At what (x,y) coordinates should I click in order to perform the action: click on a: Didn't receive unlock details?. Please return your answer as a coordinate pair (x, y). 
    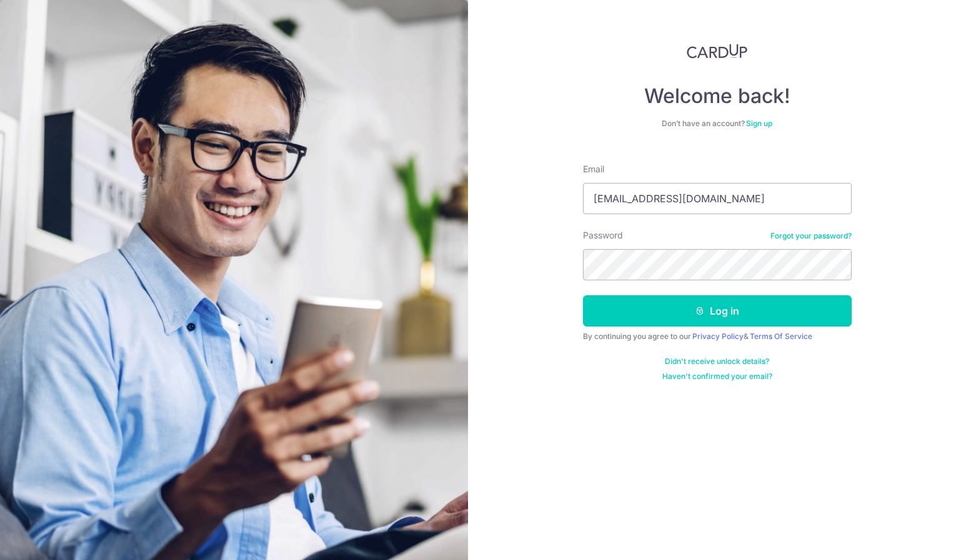
    Looking at the image, I should click on (717, 361).